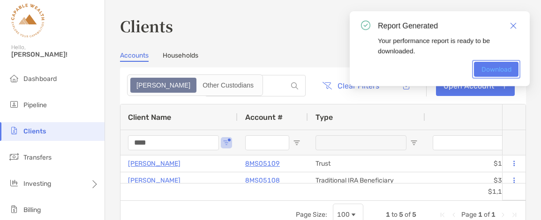 The width and height of the screenshot is (541, 220). I want to click on img: dashboard icon, so click(14, 78).